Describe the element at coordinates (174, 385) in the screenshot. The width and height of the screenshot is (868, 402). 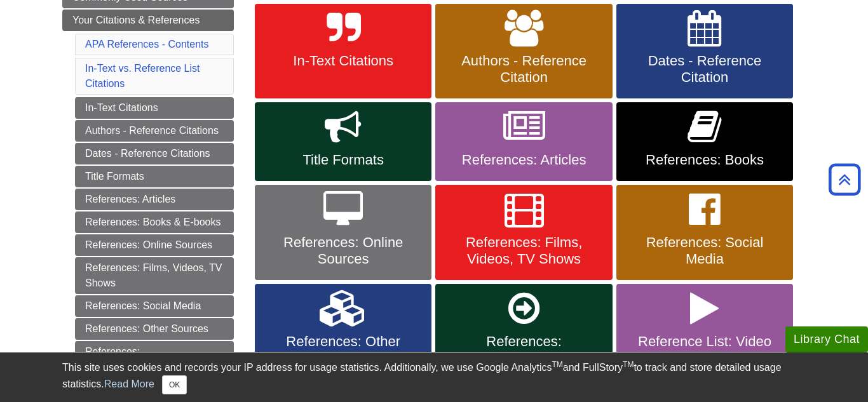
I see `button: Close` at that location.